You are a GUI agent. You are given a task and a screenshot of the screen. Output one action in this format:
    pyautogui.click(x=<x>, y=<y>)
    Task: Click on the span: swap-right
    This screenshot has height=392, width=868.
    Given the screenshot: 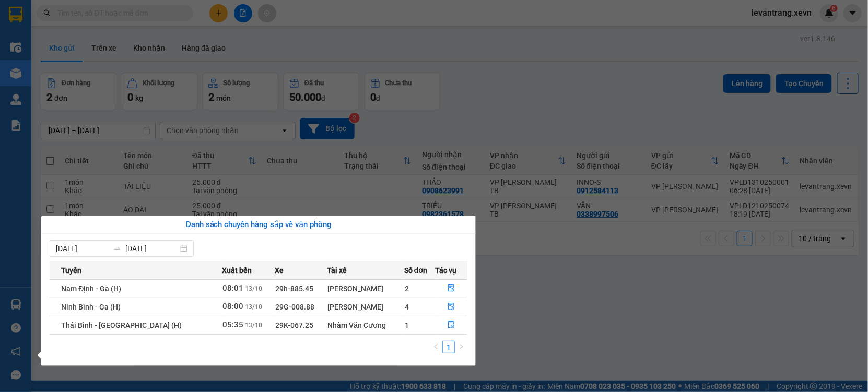 What is the action you would take?
    pyautogui.click(x=117, y=248)
    